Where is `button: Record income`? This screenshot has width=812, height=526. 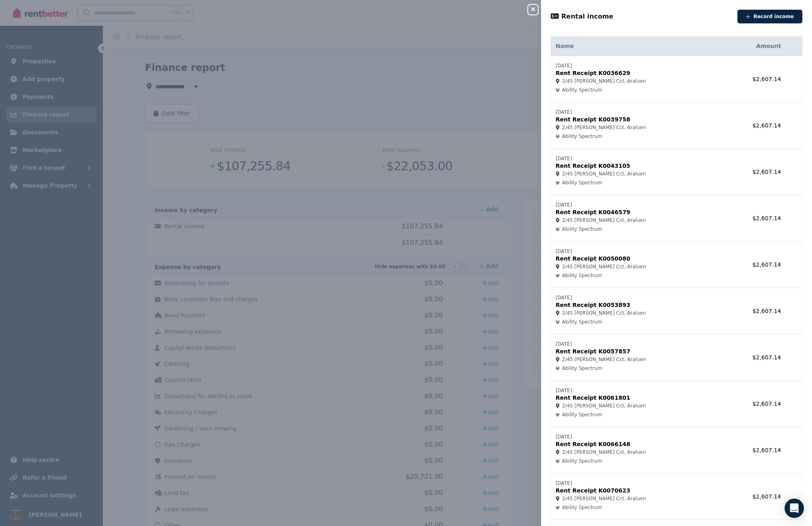 button: Record income is located at coordinates (770, 17).